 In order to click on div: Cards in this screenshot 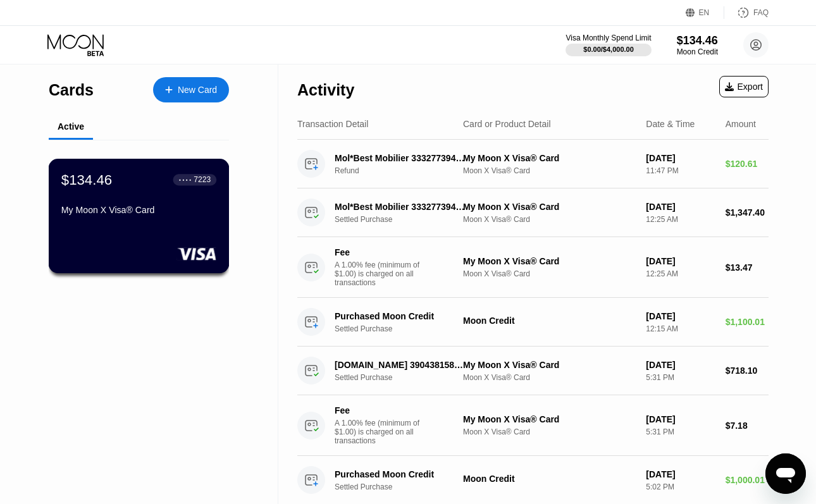, I will do `click(71, 90)`.